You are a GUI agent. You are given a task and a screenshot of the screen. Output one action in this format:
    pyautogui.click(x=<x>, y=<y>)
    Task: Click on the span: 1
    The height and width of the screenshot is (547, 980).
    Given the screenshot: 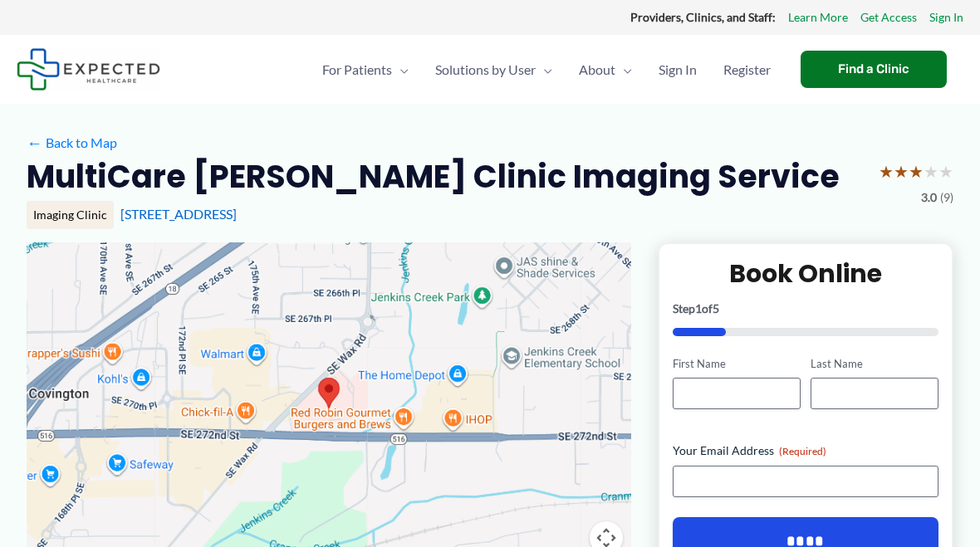 What is the action you would take?
    pyautogui.click(x=698, y=308)
    